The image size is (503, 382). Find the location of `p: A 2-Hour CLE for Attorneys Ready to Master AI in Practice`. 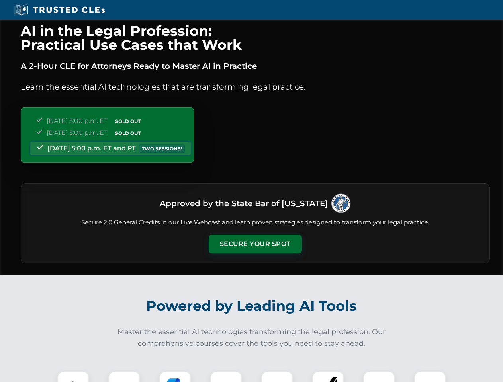

p: A 2-Hour CLE for Attorneys Ready to Master AI in Practice is located at coordinates (255, 66).